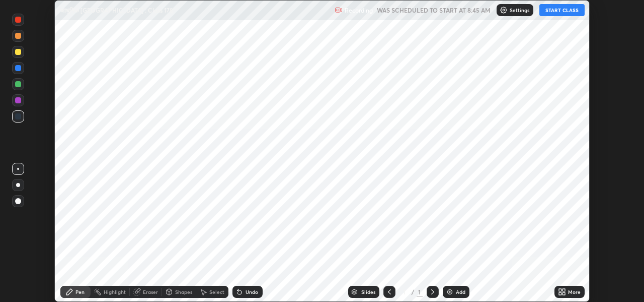  I want to click on p: Recording, so click(359, 10).